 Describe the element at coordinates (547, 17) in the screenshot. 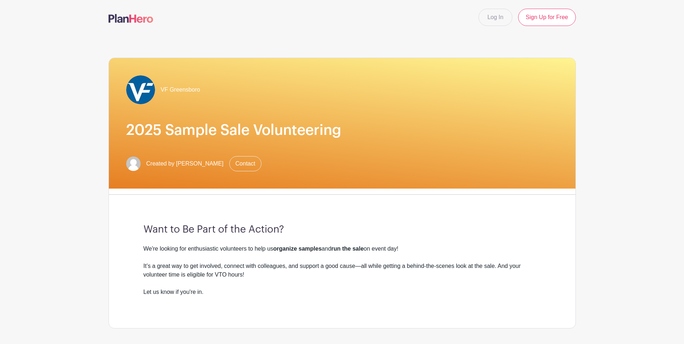

I see `a: Sign Up for Free` at that location.